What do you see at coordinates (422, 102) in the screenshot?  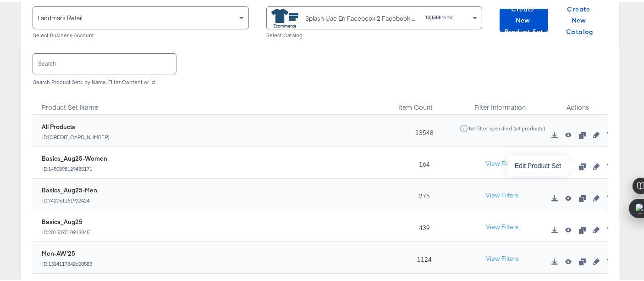 I see `div: Item Count` at bounding box center [422, 102].